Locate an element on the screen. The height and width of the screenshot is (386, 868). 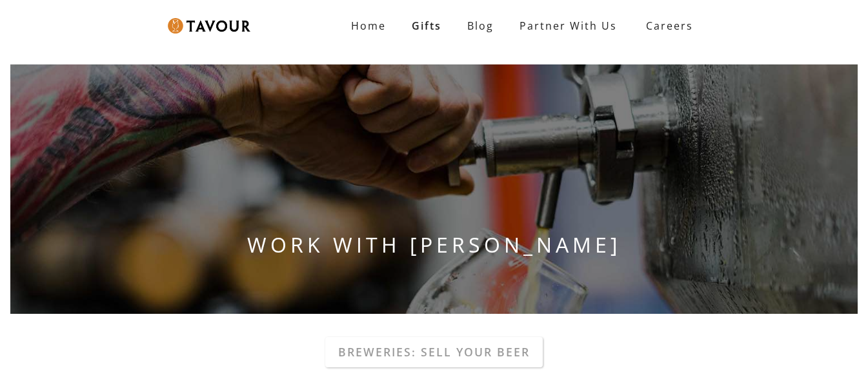
a: Gifts is located at coordinates (426, 25).